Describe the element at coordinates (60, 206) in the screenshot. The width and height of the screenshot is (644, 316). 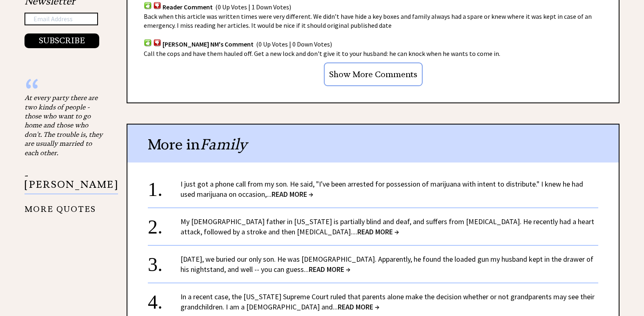
I see `a: MORE QUOTES` at that location.